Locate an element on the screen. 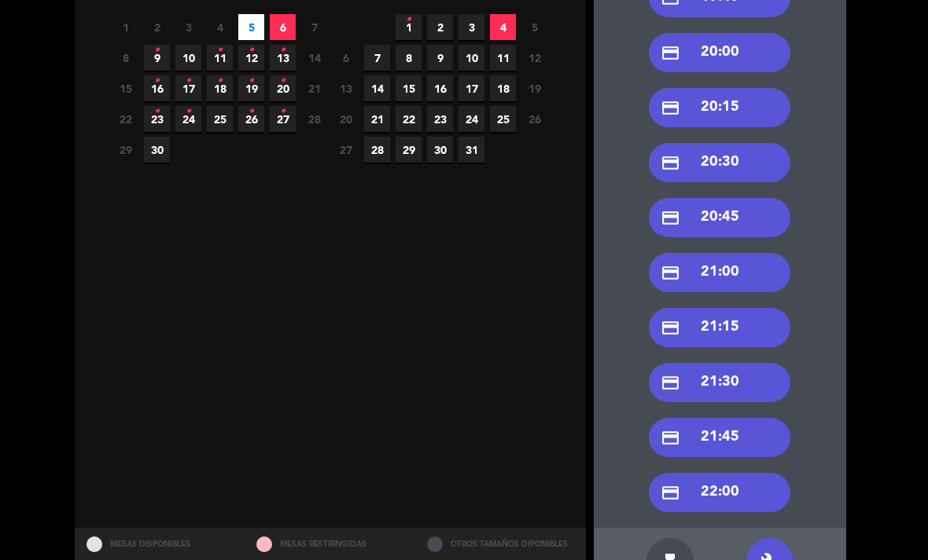 Image resolution: width=928 pixels, height=560 pixels. div: 20:15 is located at coordinates (720, 108).